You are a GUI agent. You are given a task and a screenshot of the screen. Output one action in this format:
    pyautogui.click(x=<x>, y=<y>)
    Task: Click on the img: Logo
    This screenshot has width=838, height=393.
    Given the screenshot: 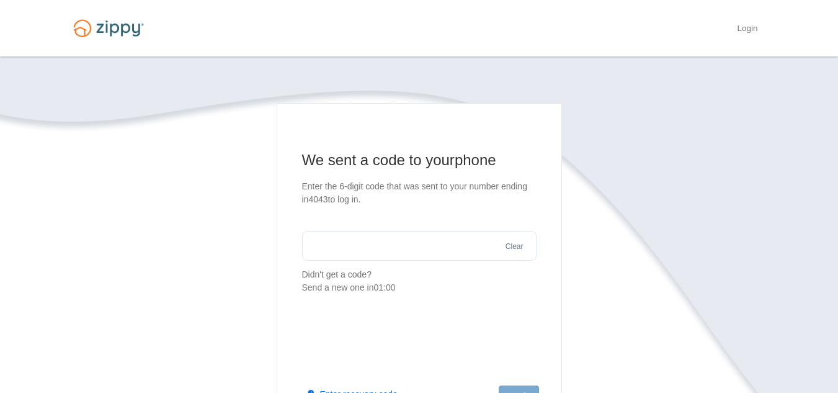 What is the action you would take?
    pyautogui.click(x=109, y=28)
    